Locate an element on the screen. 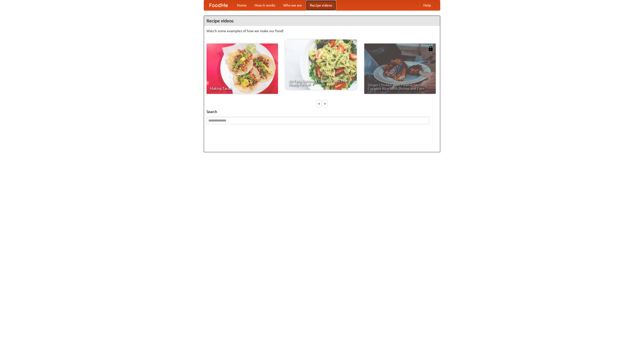 Image resolution: width=644 pixels, height=356 pixels. a: Who we are is located at coordinates (293, 5).